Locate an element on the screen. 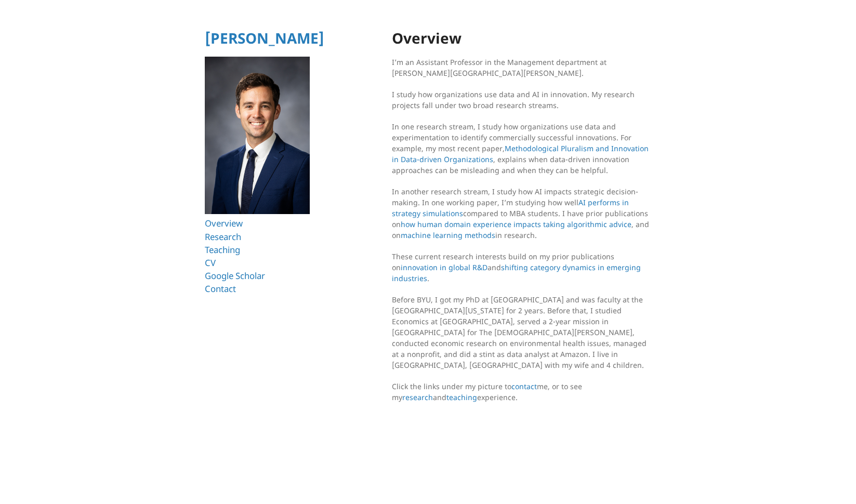 This screenshot has height=504, width=856. a: contact is located at coordinates (524, 386).